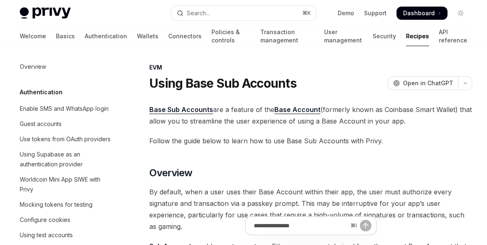  I want to click on a: Base Account, so click(297, 109).